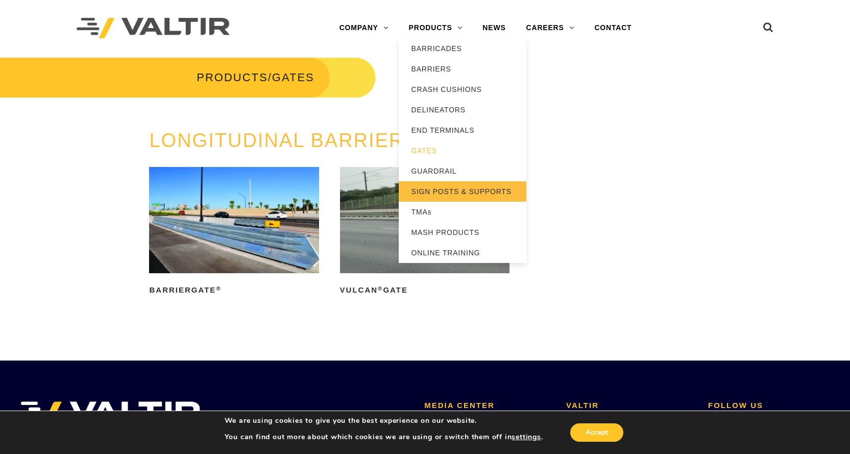 This screenshot has height=454, width=850. I want to click on a: MASH PRODUCTS, so click(463, 232).